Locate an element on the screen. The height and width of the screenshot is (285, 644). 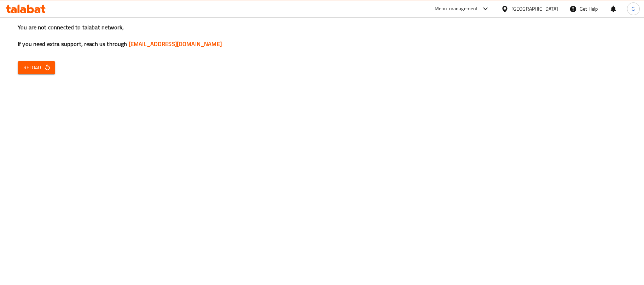
button: Reload is located at coordinates (36, 67).